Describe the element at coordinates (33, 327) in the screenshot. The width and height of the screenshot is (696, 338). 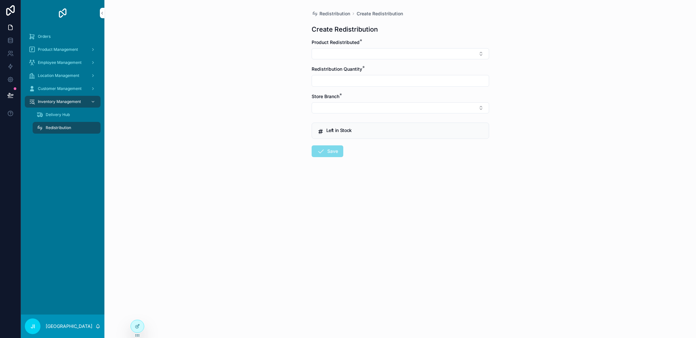
I see `span: JI` at that location.